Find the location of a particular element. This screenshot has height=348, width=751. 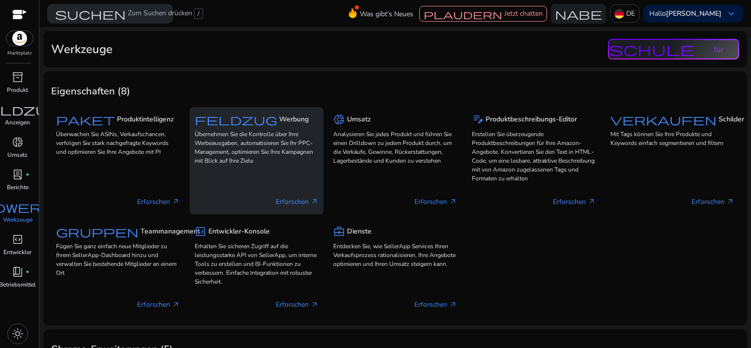

span: keyboard_arrow_down is located at coordinates (731, 14).